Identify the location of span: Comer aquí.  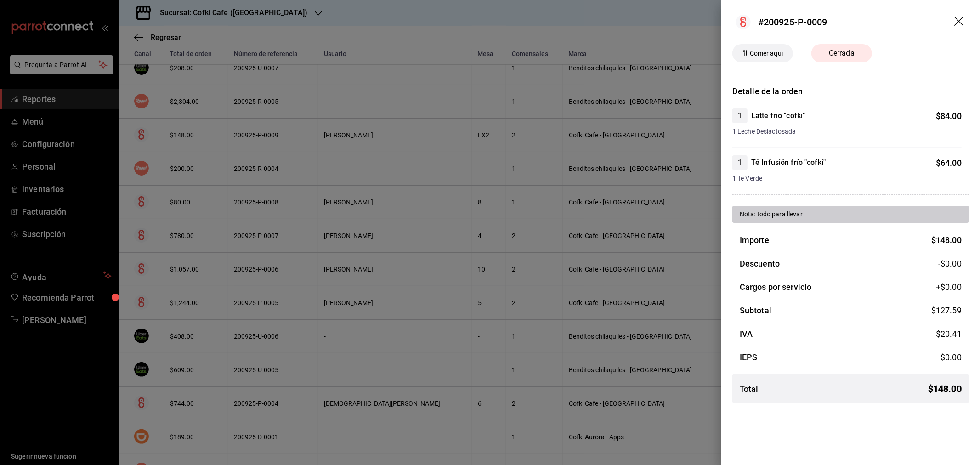
(767, 53).